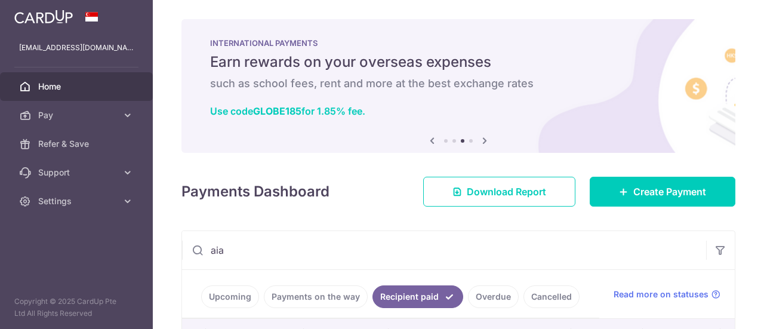 The height and width of the screenshot is (329, 764). What do you see at coordinates (493, 297) in the screenshot?
I see `a: Overdue` at bounding box center [493, 297].